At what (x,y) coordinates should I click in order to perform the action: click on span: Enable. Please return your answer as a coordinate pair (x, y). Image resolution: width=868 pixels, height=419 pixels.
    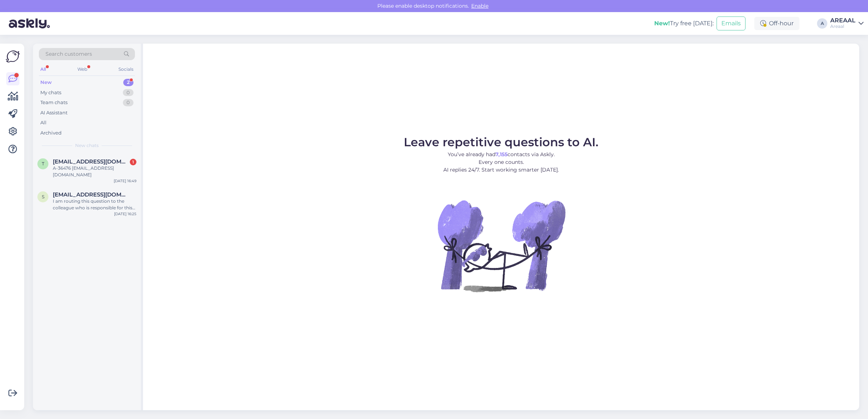
    Looking at the image, I should click on (480, 6).